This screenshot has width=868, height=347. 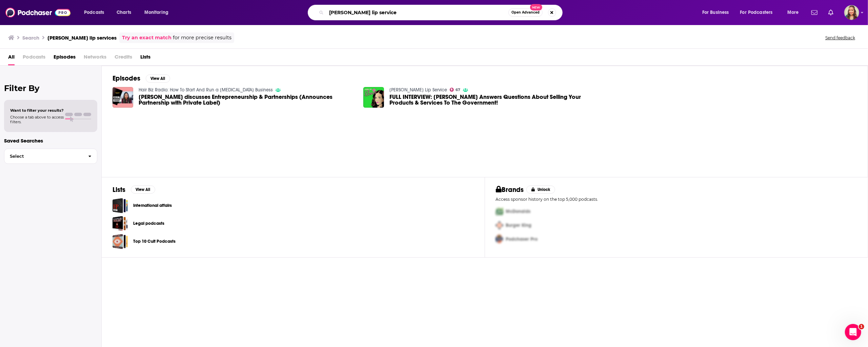 What do you see at coordinates (50, 141) in the screenshot?
I see `p: Saved Searches` at bounding box center [50, 141].